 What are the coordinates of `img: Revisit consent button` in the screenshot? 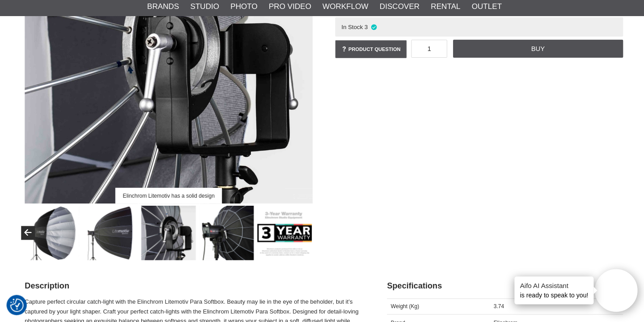 It's located at (17, 305).